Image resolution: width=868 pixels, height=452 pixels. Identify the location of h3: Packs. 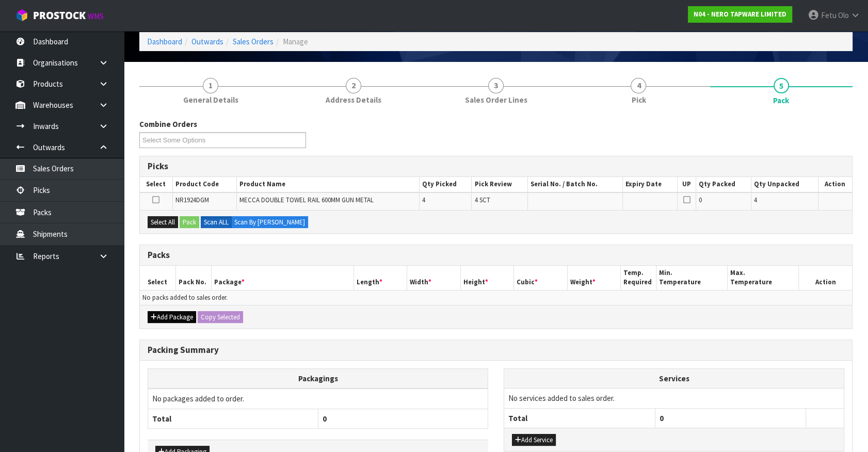
(496, 255).